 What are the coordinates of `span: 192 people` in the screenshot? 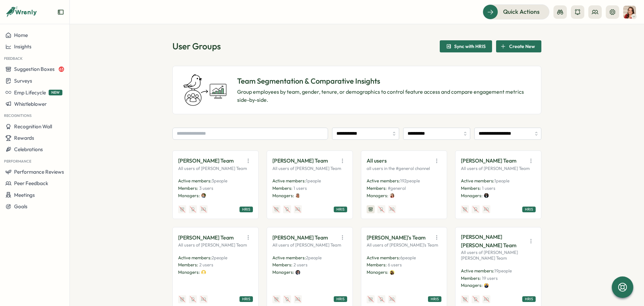 It's located at (410, 180).